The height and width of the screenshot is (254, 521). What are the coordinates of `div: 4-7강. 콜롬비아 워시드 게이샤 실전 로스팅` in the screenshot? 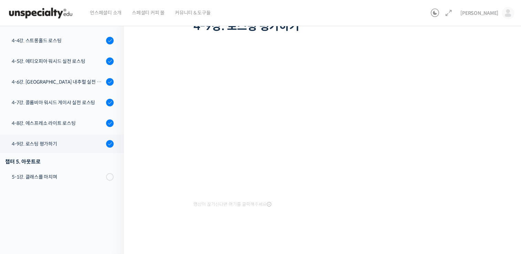 It's located at (58, 103).